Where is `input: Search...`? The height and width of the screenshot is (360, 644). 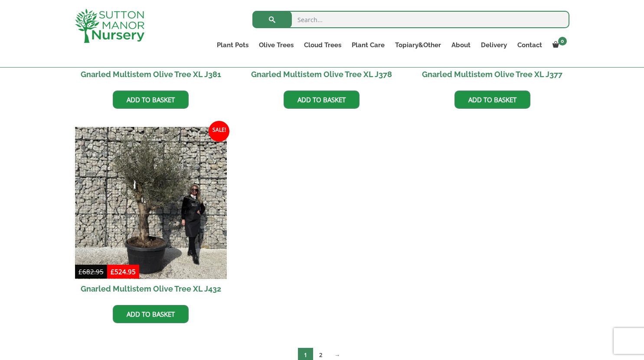
input: Search... is located at coordinates (411, 19).